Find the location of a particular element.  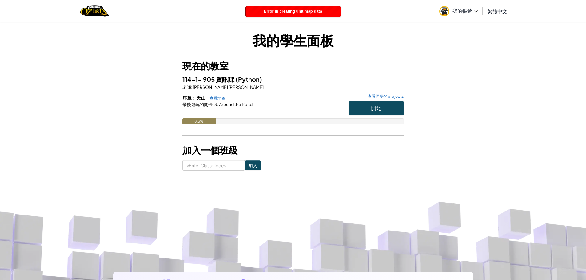

div: 8.3% is located at coordinates (199, 122).